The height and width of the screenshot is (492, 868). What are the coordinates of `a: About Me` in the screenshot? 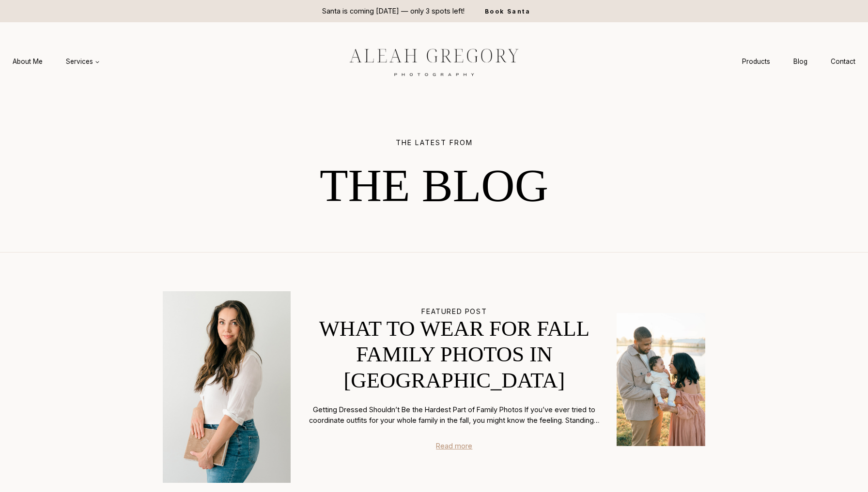 It's located at (27, 61).